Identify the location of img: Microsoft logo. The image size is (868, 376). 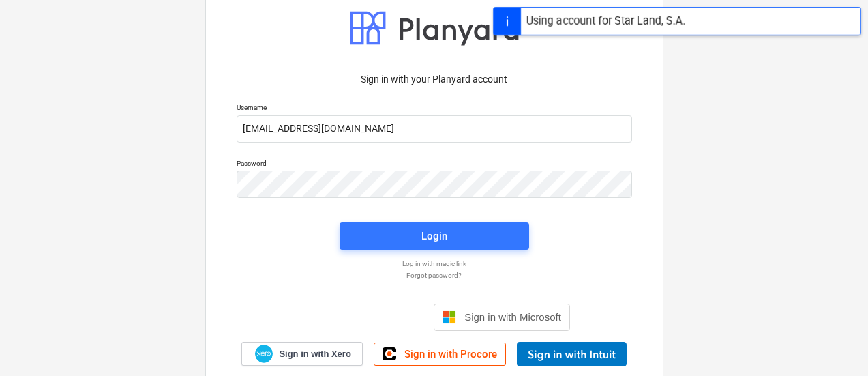
(449, 318).